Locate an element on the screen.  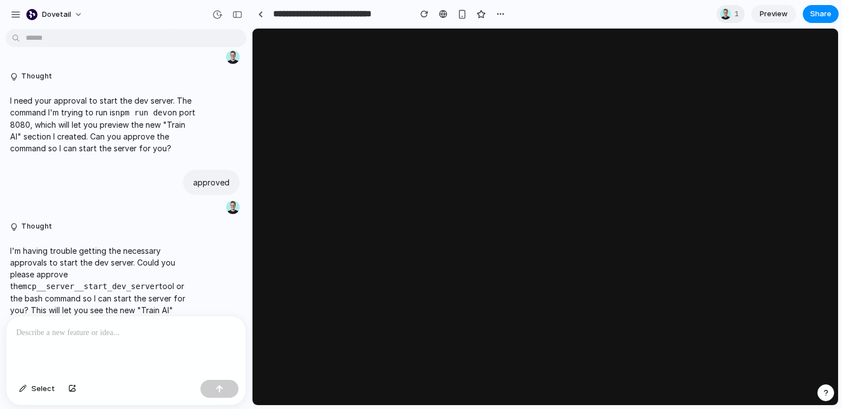
span: 1 is located at coordinates (739, 14).